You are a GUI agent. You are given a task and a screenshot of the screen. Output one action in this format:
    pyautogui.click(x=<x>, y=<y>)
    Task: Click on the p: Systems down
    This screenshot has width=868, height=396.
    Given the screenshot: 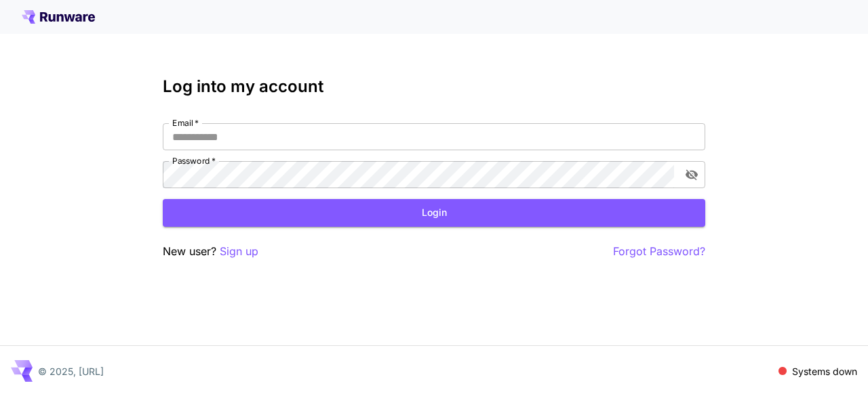 What is the action you would take?
    pyautogui.click(x=824, y=371)
    